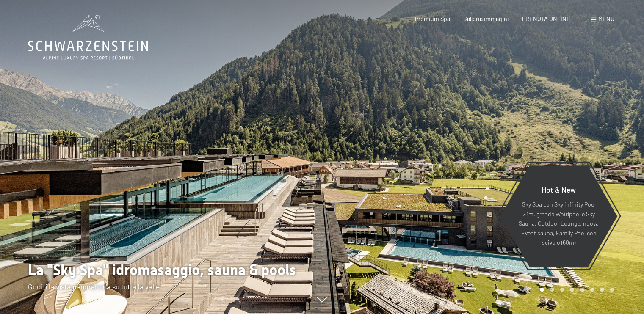 This screenshot has width=644, height=314. I want to click on a: Premium Spa, so click(432, 19).